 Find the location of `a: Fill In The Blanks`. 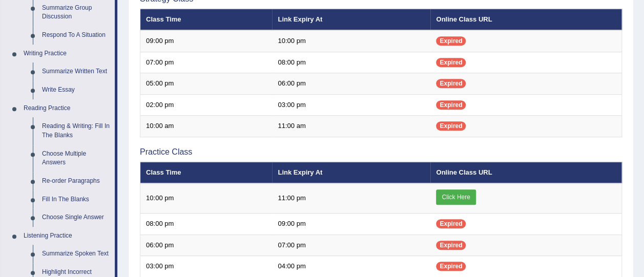

a: Fill In The Blanks is located at coordinates (76, 199).